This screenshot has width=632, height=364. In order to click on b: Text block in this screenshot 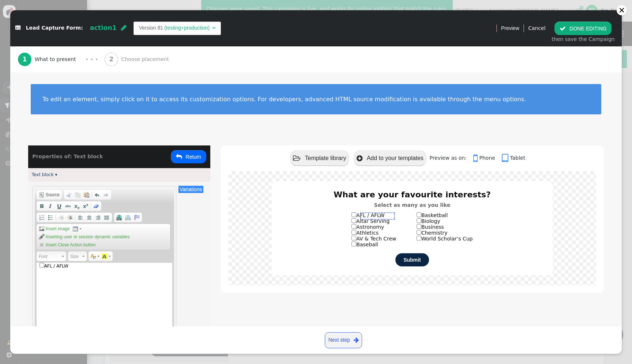, I will do `click(88, 156)`.